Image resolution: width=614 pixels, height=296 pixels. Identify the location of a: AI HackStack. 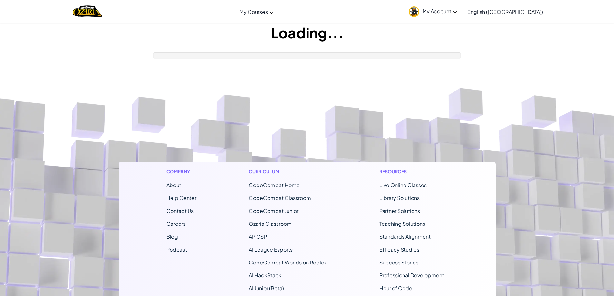
(265, 275).